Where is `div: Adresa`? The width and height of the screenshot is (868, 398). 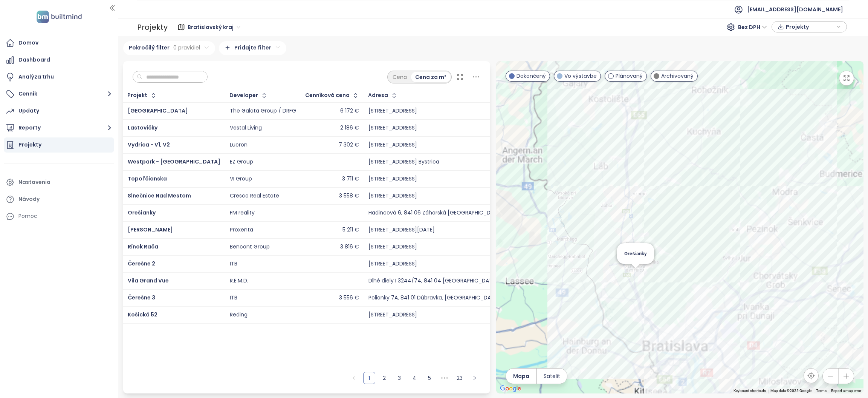
div: Adresa is located at coordinates (378, 95).